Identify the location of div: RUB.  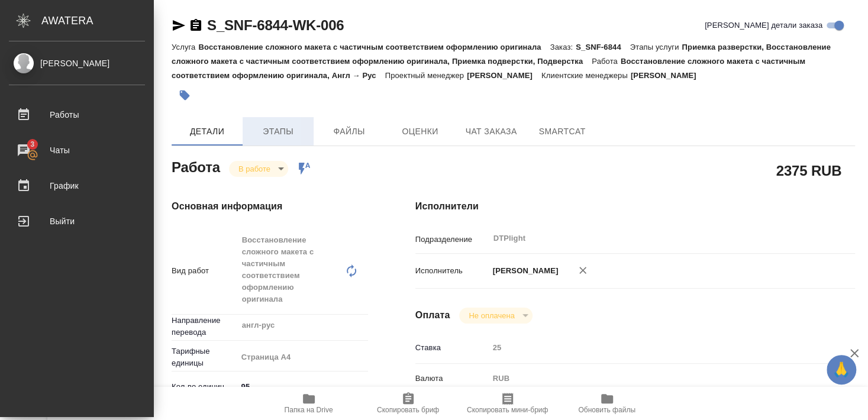
(653, 379).